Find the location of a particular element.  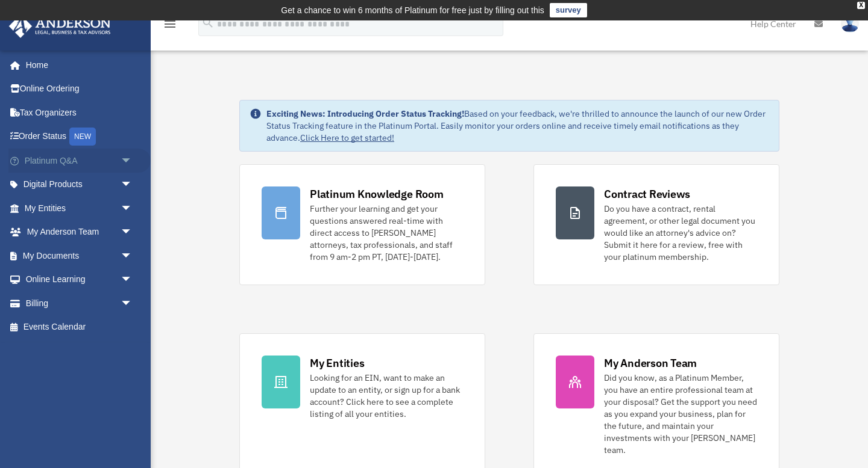

div: Do you have a contract, rental agreement, or other legal document you would like an attorney's ad... is located at coordinates (680, 233).